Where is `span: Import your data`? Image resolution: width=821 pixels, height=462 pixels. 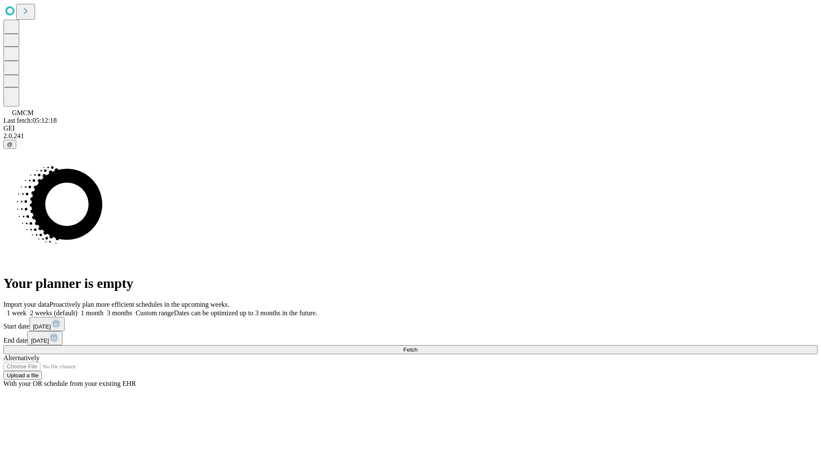
span: Import your data is located at coordinates (27, 304).